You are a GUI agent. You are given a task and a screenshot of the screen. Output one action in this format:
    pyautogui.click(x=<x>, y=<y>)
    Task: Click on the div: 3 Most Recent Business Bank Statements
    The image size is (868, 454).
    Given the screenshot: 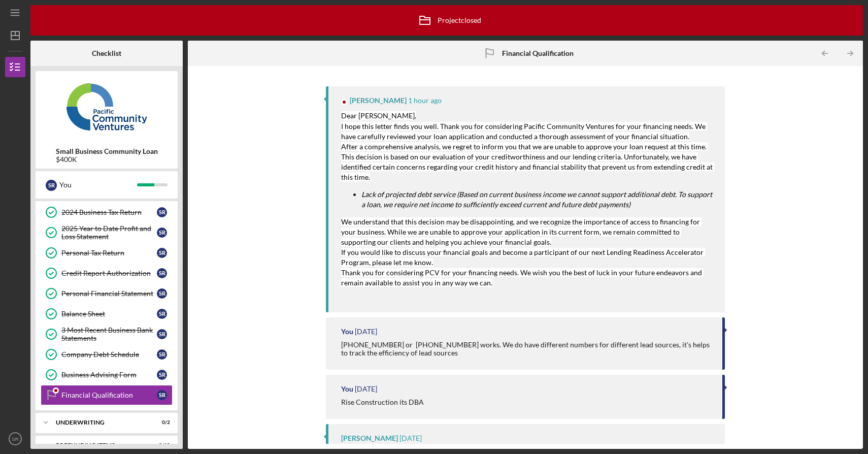 What is the action you would take?
    pyautogui.click(x=109, y=334)
    